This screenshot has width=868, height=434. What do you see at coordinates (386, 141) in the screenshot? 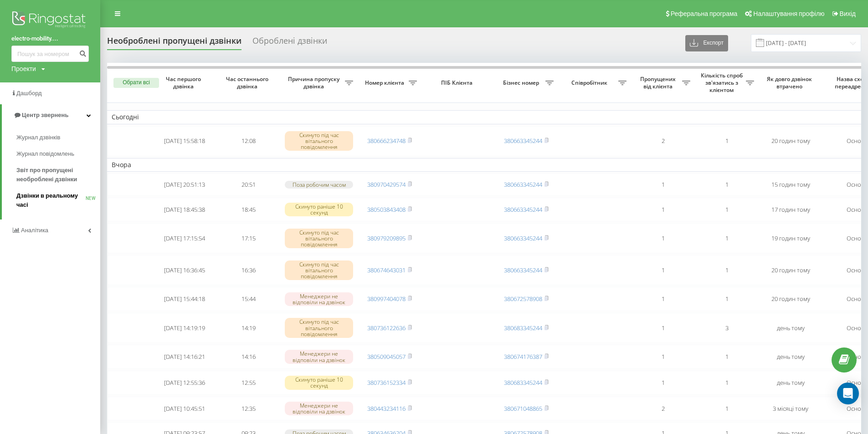
I see `a: 380666234748` at bounding box center [386, 141].